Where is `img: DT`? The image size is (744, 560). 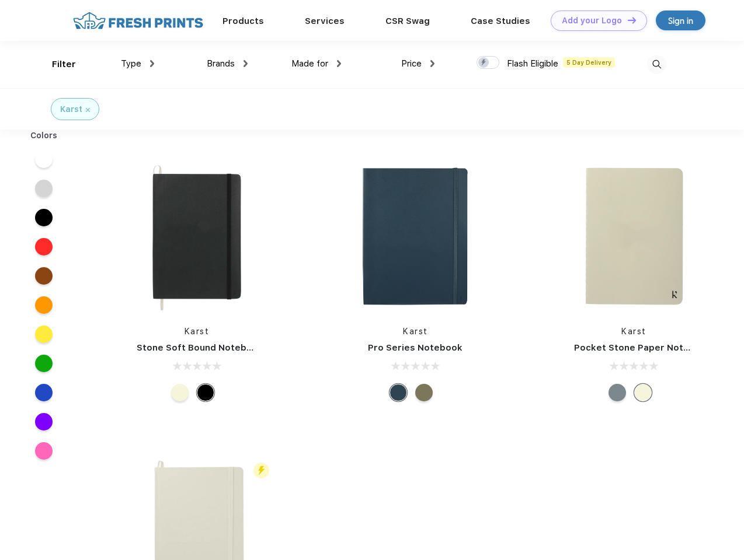
img: DT is located at coordinates (632, 20).